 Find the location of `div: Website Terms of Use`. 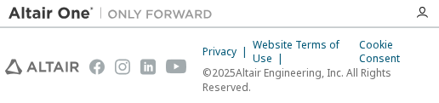

div: Website Terms of Use is located at coordinates (305, 52).